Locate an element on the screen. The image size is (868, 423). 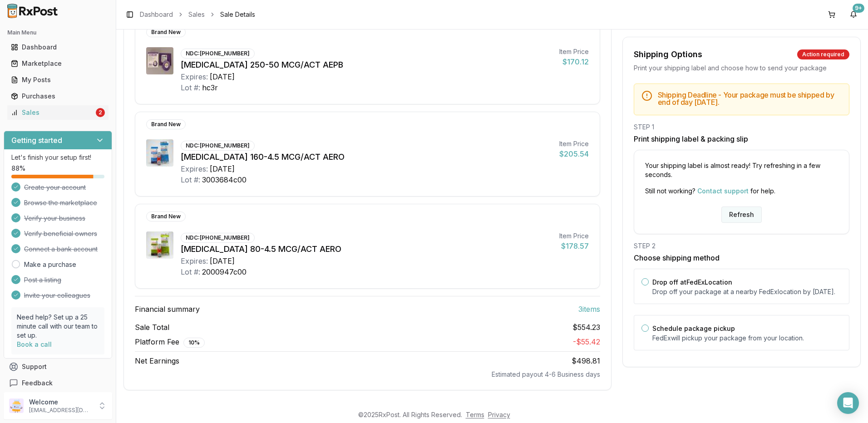
span: 3 item s is located at coordinates (589, 309).